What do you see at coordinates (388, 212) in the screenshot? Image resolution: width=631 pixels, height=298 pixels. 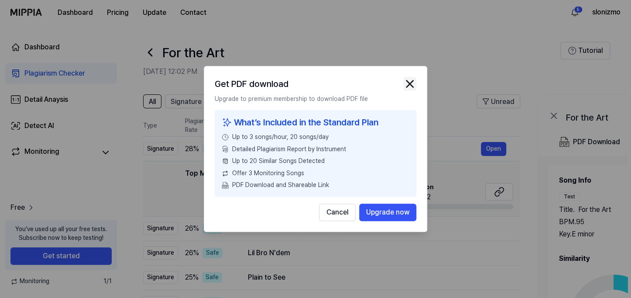 I see `a: Upgrade now` at bounding box center [388, 212].